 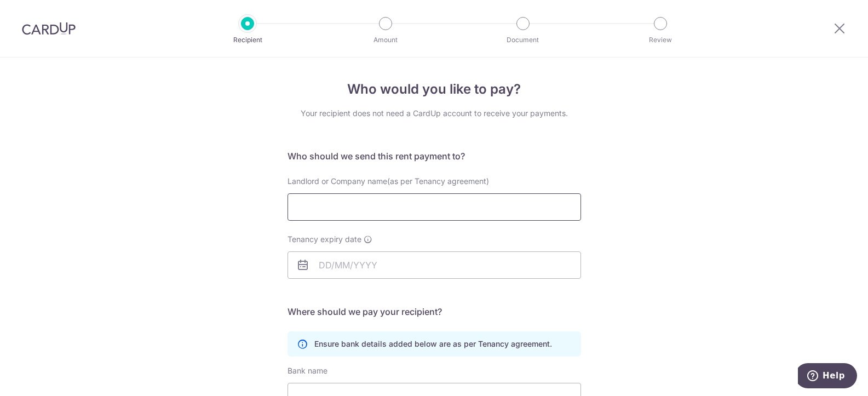 I want to click on h5: Where should we pay your recipient?, so click(x=434, y=312).